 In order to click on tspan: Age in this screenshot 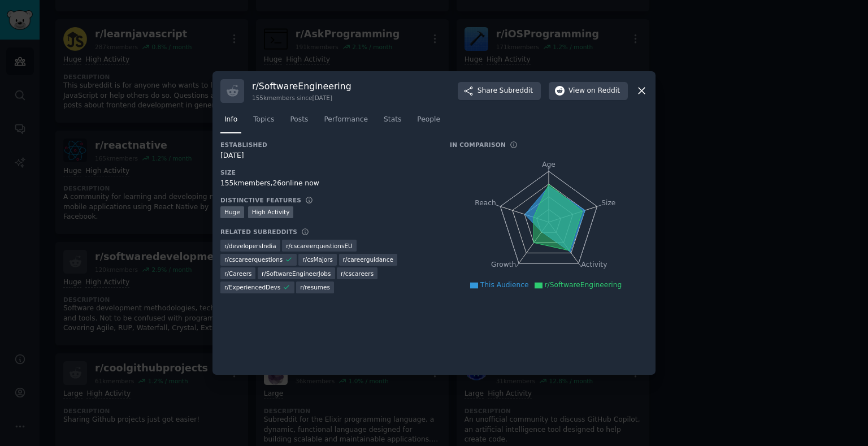, I will do `click(549, 164)`.